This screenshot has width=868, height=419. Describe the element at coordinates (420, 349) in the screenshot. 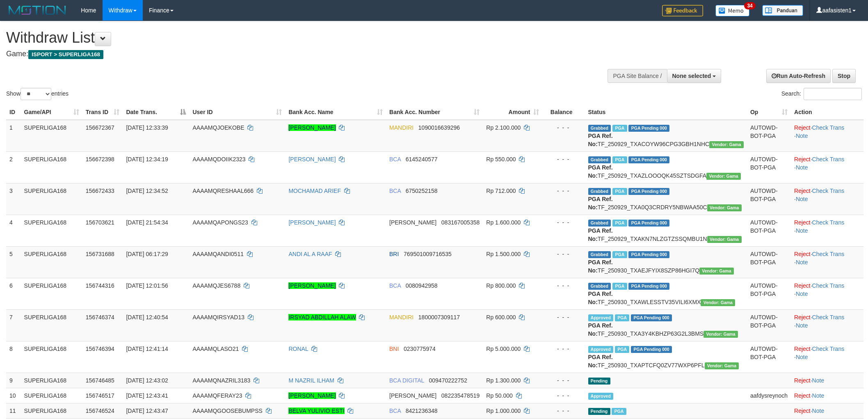

I see `span: Copy 0230775974 to clipboard` at that location.